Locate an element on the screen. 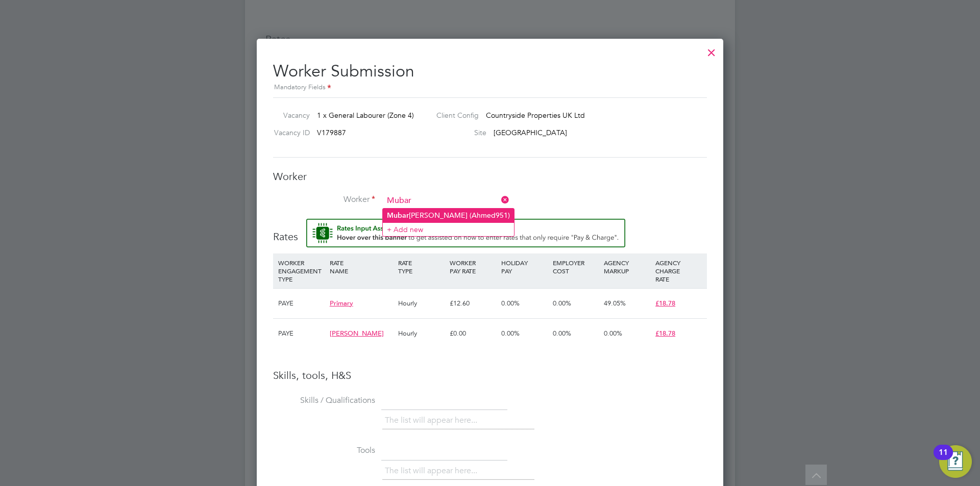 The height and width of the screenshot is (486, 980). label: Skills / Qualifications is located at coordinates (324, 401).